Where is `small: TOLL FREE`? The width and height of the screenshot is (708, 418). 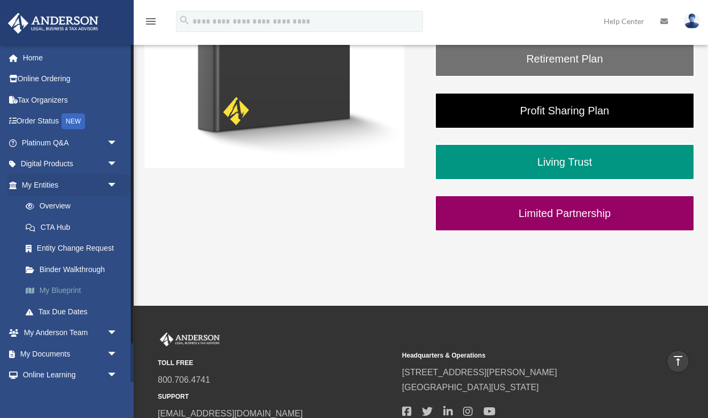 small: TOLL FREE is located at coordinates (276, 363).